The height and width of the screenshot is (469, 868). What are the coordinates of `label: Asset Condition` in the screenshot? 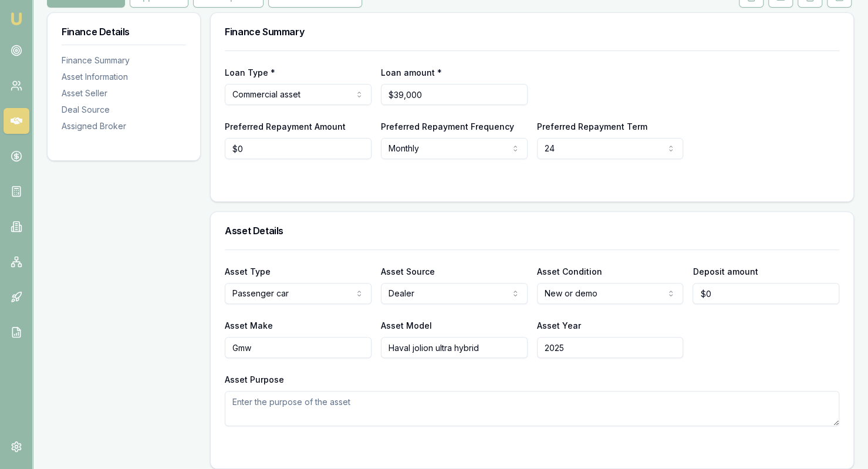 It's located at (569, 271).